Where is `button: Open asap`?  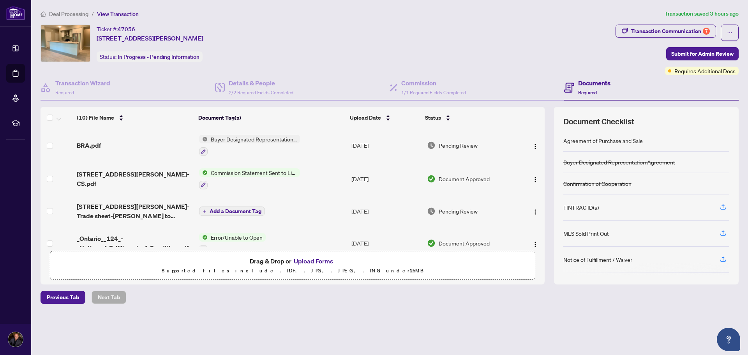 button: Open asap is located at coordinates (728, 339).